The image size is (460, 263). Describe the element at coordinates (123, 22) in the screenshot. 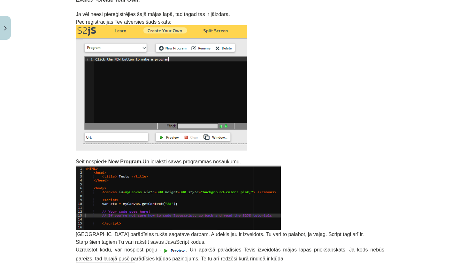

I see `span: Pēc reģistrācijas Tev atvērsies šāds skats:` at that location.